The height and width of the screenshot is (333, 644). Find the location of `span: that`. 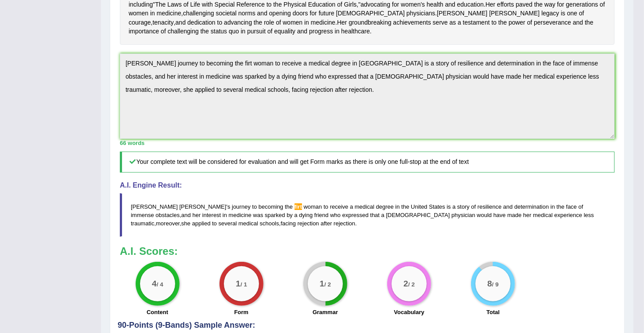

span: that is located at coordinates (375, 215).